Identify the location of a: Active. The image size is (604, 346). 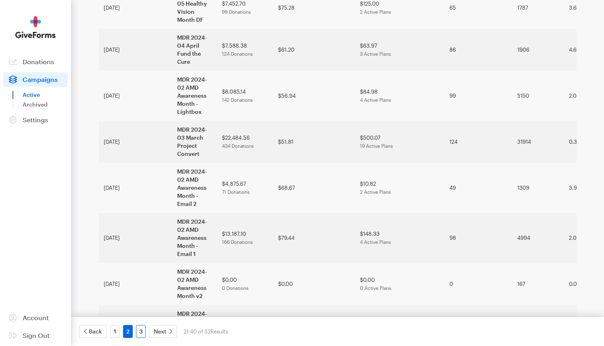
(45, 95).